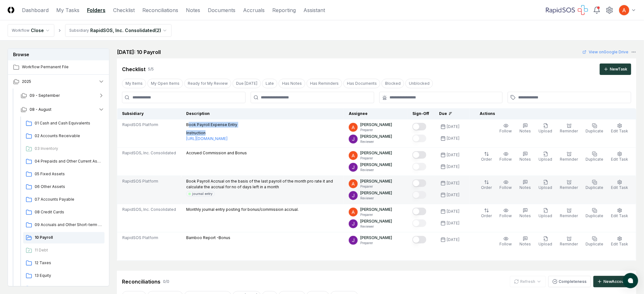 This screenshot has width=644, height=294. Describe the element at coordinates (525, 188) in the screenshot. I see `span: Notes` at that location.